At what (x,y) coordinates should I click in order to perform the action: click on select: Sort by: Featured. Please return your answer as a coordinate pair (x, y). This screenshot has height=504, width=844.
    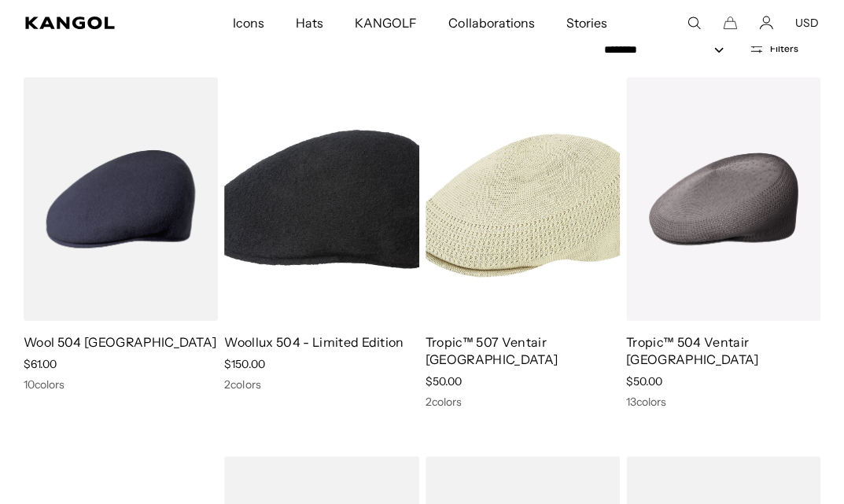
    Looking at the image, I should click on (668, 49).